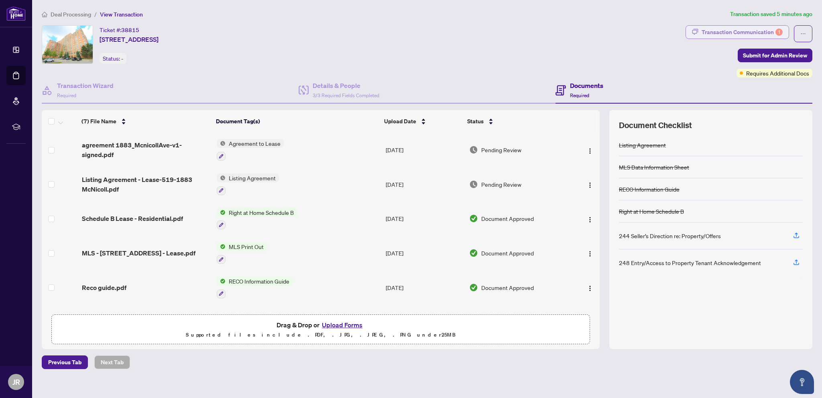 This screenshot has height=398, width=822. I want to click on button: Transaction Communication1, so click(738, 32).